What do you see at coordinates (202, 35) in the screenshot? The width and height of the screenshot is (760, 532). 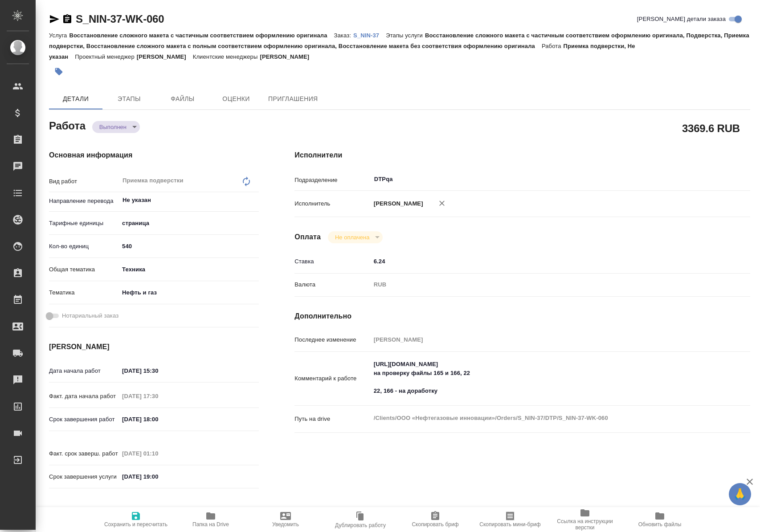 I see `p: Восстановление сложного макета с частичным соответствием оформлению оригинала` at bounding box center [202, 35].